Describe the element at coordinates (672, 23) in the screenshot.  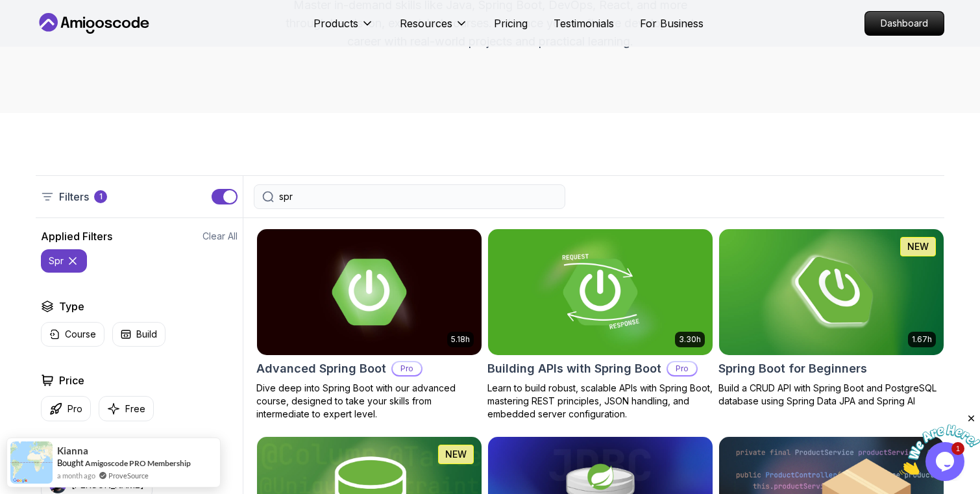
I see `p: For Business` at that location.